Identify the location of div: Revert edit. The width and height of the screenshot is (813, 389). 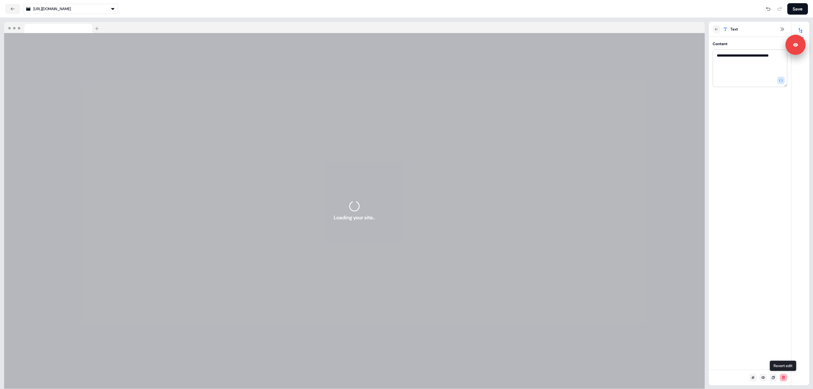
(783, 366).